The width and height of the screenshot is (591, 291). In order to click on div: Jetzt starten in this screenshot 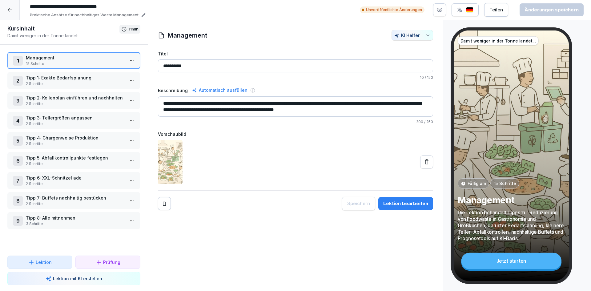, I will do `click(512, 261)`.